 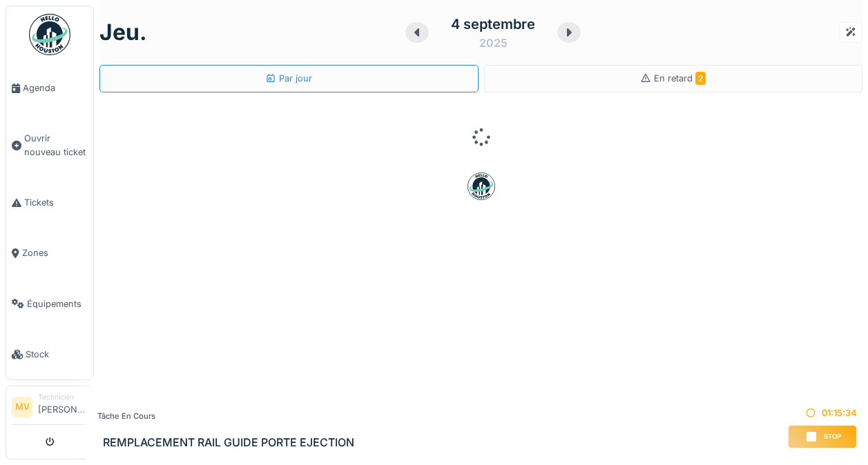 I want to click on a: Stock, so click(x=50, y=354).